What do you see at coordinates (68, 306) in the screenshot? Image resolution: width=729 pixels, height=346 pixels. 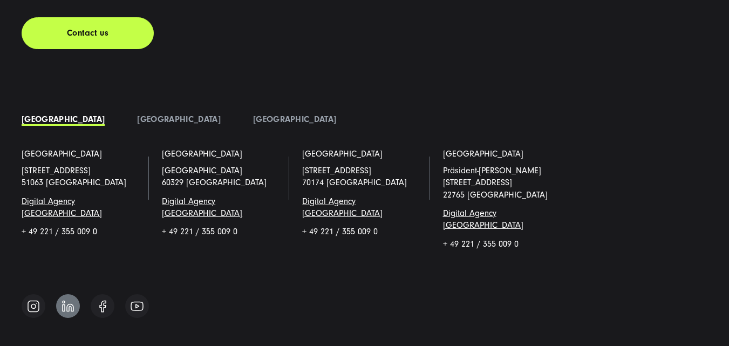 I see `img: Follow us on Linkedin` at bounding box center [68, 306].